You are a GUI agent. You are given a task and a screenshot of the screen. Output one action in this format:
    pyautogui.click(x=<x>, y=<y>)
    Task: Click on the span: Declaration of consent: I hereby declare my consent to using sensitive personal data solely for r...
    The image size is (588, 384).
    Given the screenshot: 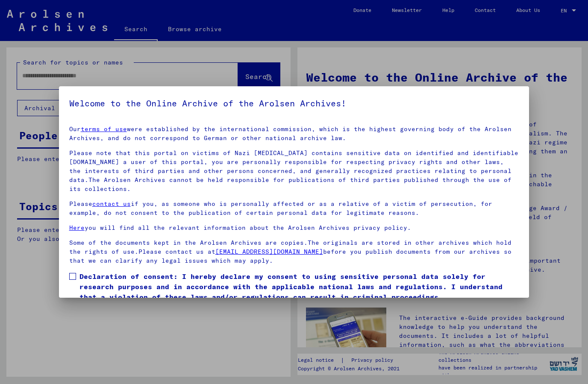 What is the action you would take?
    pyautogui.click(x=299, y=287)
    